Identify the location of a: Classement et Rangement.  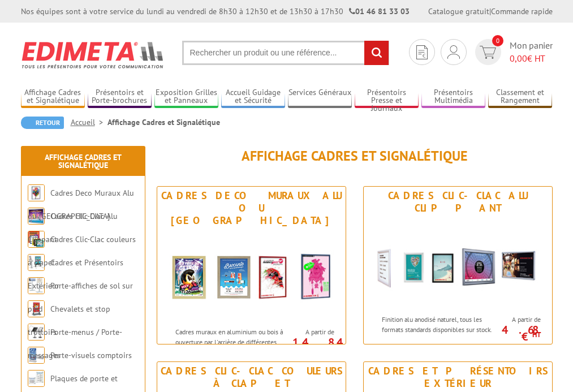
(519, 97).